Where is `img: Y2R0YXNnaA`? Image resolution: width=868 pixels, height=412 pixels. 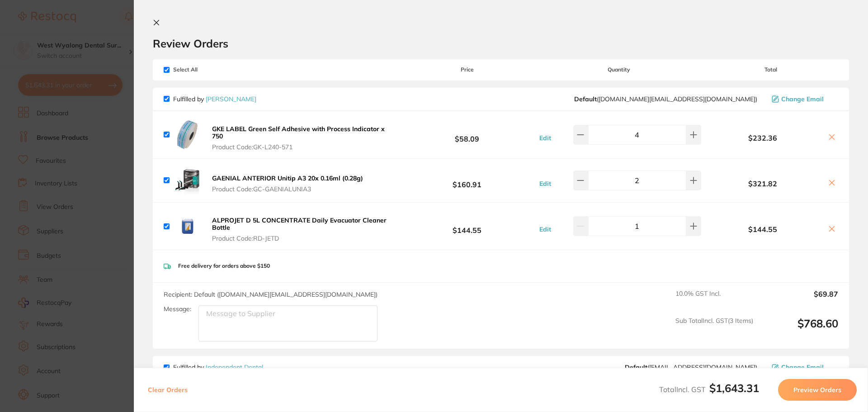 img: Y2R0YXNnaA is located at coordinates (188, 134).